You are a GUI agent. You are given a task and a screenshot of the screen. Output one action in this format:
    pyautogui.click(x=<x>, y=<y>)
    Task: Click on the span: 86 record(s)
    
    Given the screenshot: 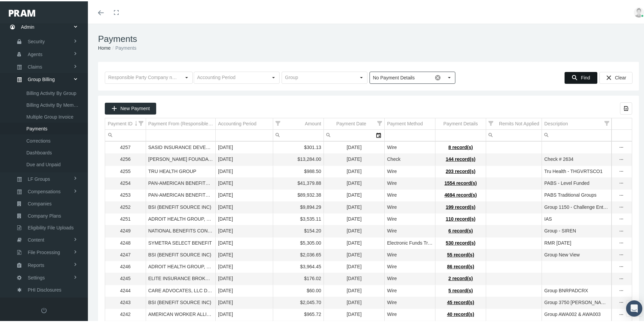 What is the action you would take?
    pyautogui.click(x=460, y=265)
    